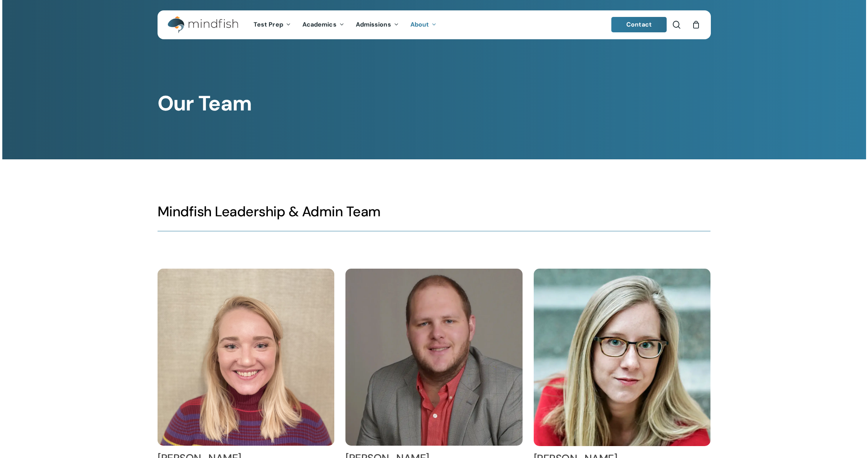  I want to click on img: Mac Wetherbee, so click(434, 357).